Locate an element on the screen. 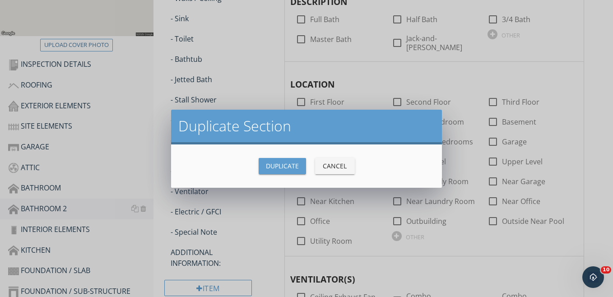 Image resolution: width=613 pixels, height=297 pixels. button: Duplicate is located at coordinates (282, 166).